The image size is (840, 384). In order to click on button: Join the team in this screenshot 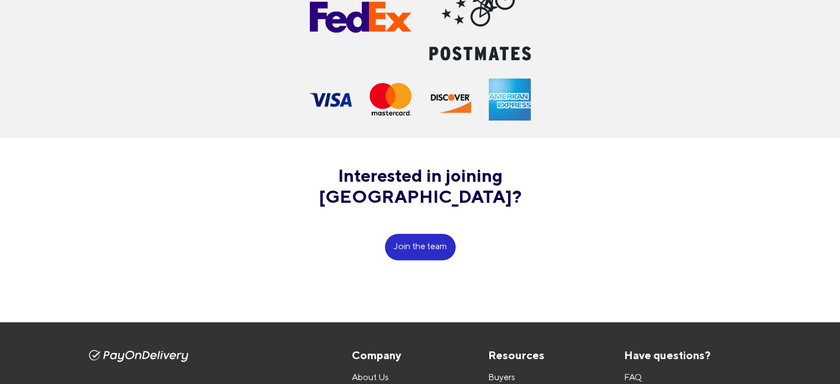, I will do `click(420, 247)`.